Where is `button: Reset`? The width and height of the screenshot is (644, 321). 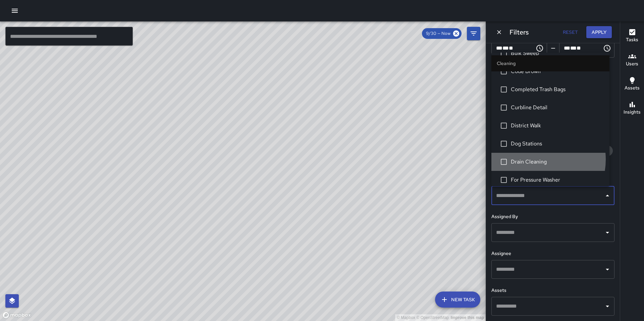
button: Reset is located at coordinates (570, 32).